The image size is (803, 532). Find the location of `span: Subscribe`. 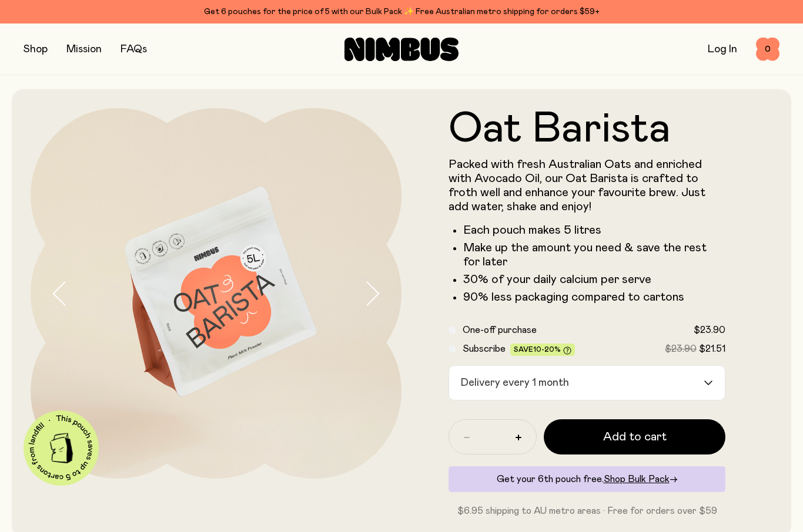

span: Subscribe is located at coordinates (484, 349).